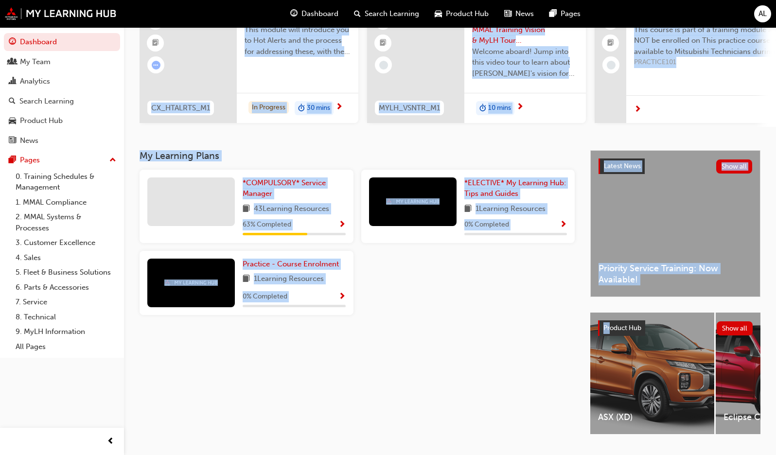 The image size is (776, 455). Describe the element at coordinates (524, 14) in the screenshot. I see `span: News` at that location.